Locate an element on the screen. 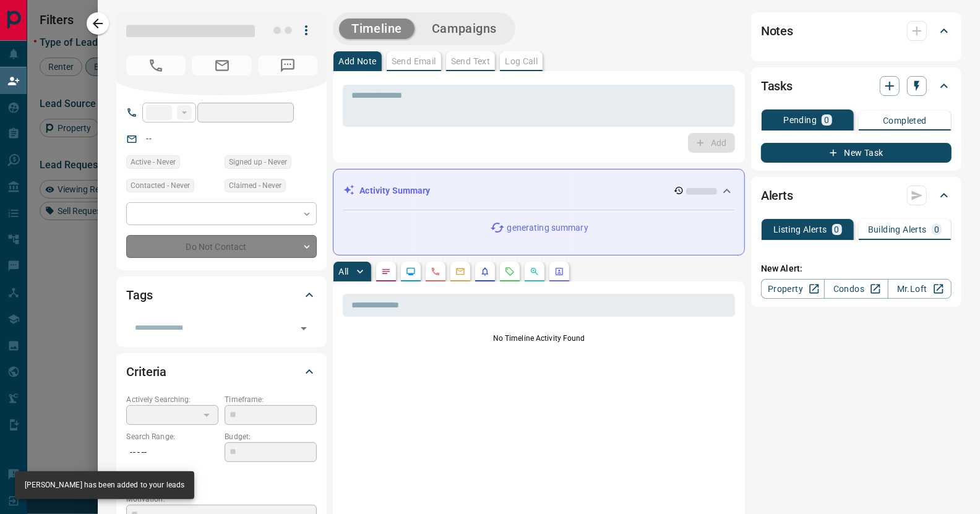 The height and width of the screenshot is (514, 980). div: Tags is located at coordinates (221, 296).